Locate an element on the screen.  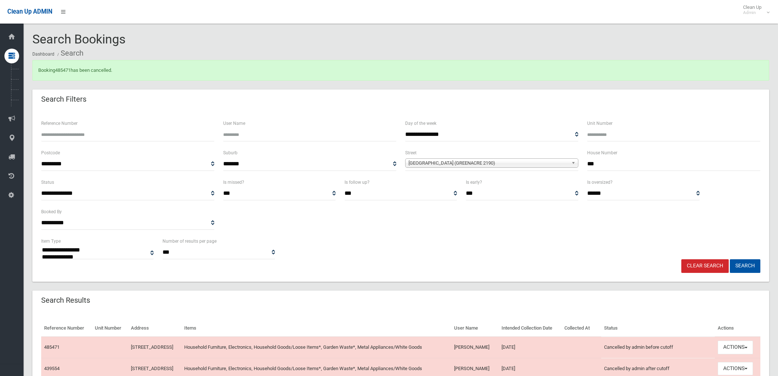
label: House Number is located at coordinates (603, 153).